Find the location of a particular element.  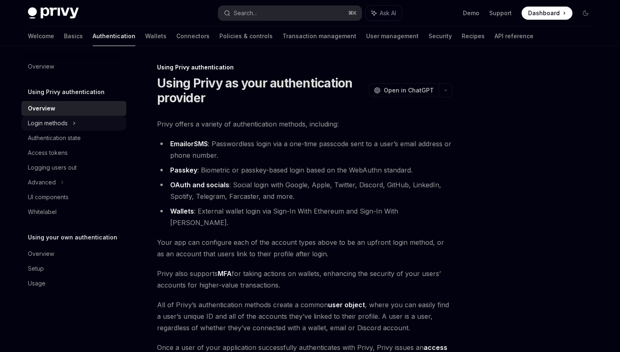

a: Usage is located at coordinates (74, 283).